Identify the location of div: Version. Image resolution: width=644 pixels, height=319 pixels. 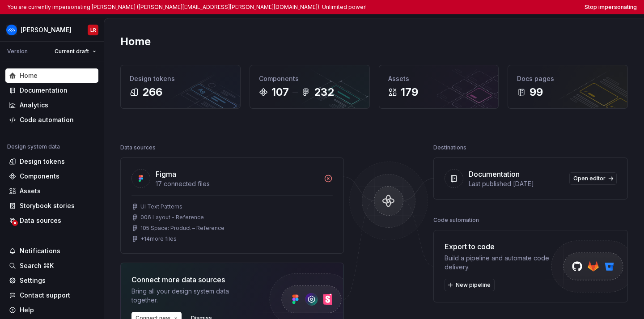
(18, 51).